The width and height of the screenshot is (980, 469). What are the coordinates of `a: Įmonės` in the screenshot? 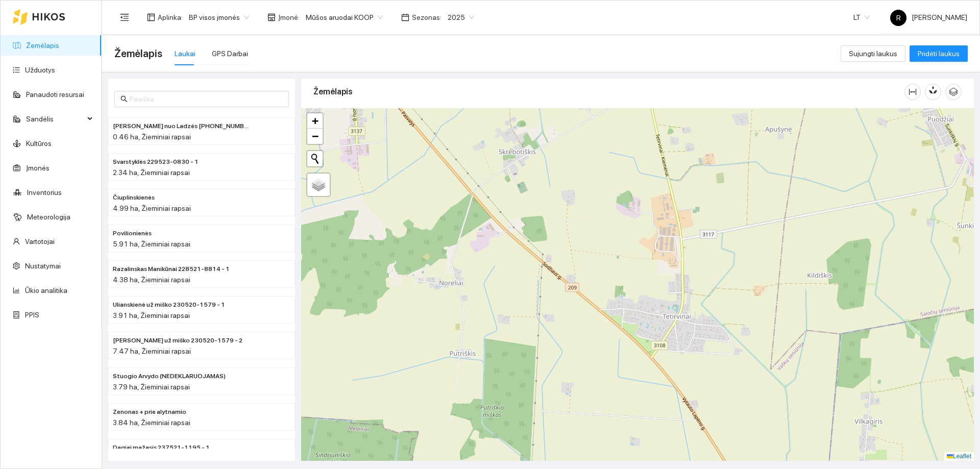 It's located at (38, 168).